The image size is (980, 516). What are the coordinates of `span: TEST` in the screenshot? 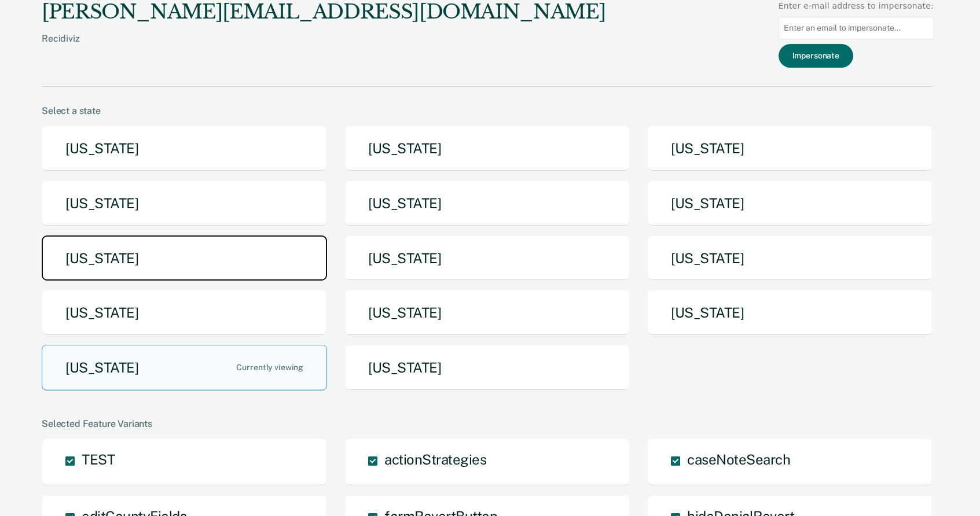 It's located at (98, 459).